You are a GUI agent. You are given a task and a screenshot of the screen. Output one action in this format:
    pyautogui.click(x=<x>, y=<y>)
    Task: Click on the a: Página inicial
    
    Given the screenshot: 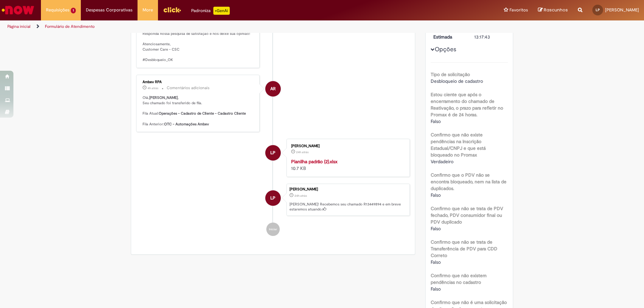 What is the action you would take?
    pyautogui.click(x=19, y=26)
    